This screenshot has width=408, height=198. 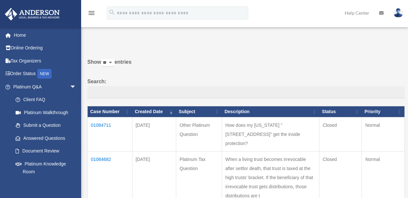 What do you see at coordinates (110, 134) in the screenshot?
I see `td: 01084711` at bounding box center [110, 134].